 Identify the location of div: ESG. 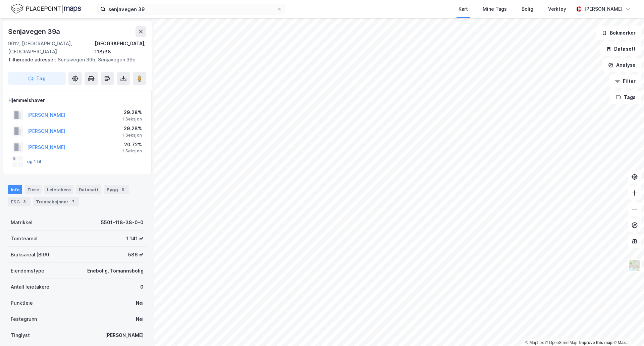
(19, 202).